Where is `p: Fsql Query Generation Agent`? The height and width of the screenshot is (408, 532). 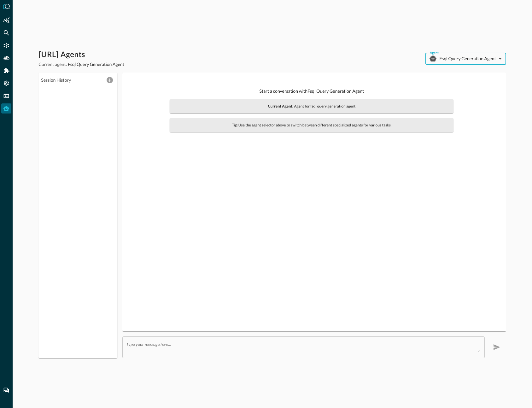 p: Fsql Query Generation Agent is located at coordinates (467, 59).